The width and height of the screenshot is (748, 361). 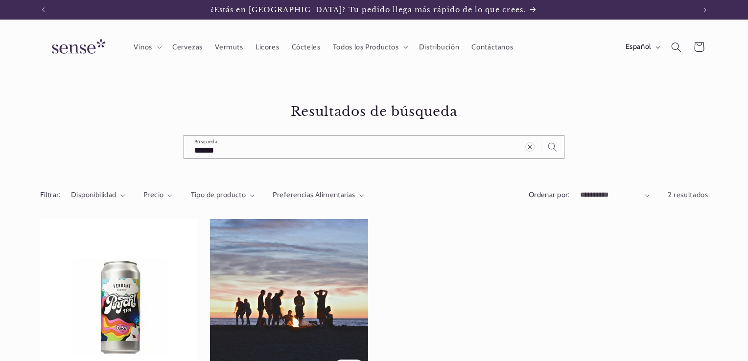 What do you see at coordinates (94, 195) in the screenshot?
I see `span: Disponibilidad` at bounding box center [94, 195].